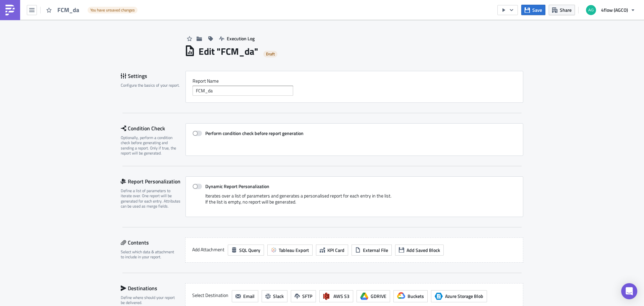 This screenshot has width=644, height=306. What do you see at coordinates (151, 146) in the screenshot?
I see `div: Optionally, perform a condition check before generating and sending a report. Only if true, the r...` at bounding box center [151, 146].